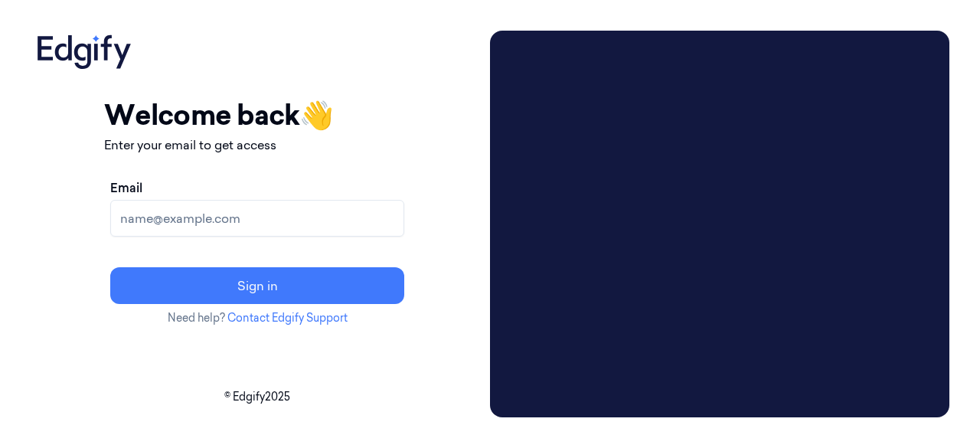 The width and height of the screenshot is (980, 448). I want to click on button: Sign in, so click(257, 286).